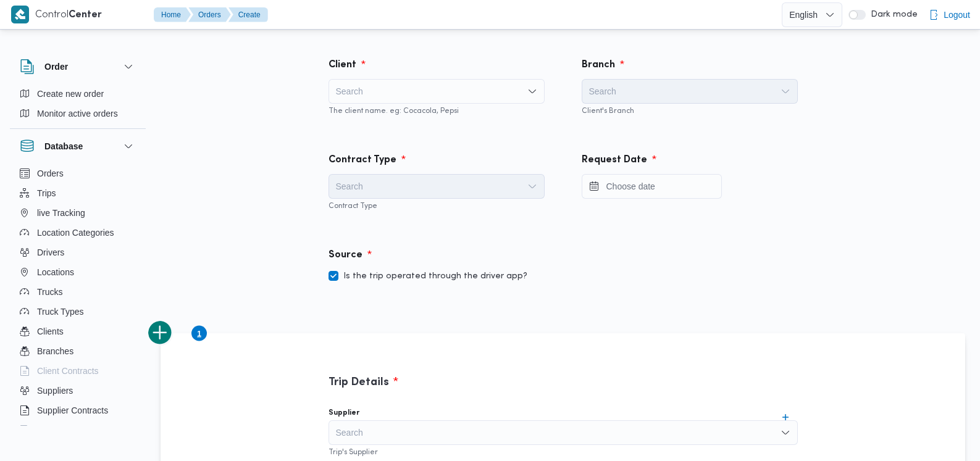 The height and width of the screenshot is (461, 980). Describe the element at coordinates (345, 255) in the screenshot. I see `div: Source` at that location.